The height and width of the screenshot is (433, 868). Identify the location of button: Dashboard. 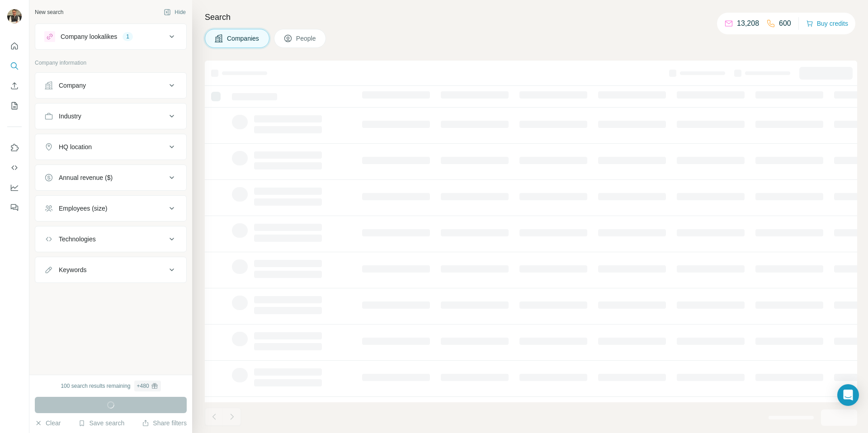
(15, 187).